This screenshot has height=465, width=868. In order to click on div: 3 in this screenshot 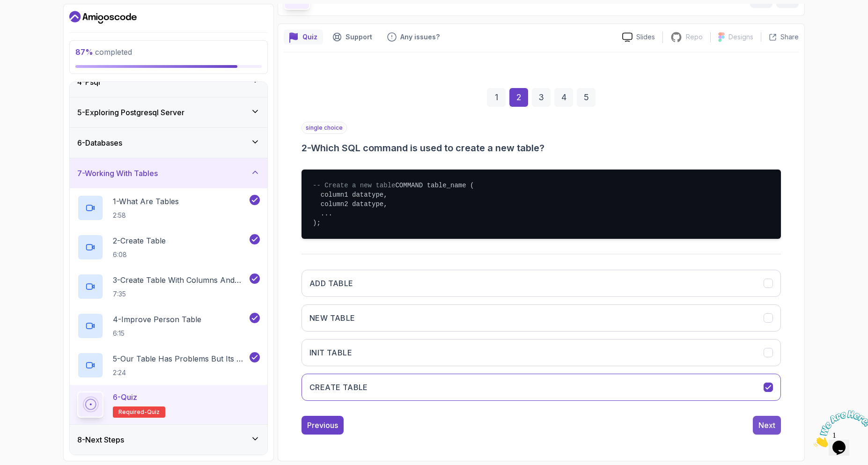, I will do `click(541, 98)`.